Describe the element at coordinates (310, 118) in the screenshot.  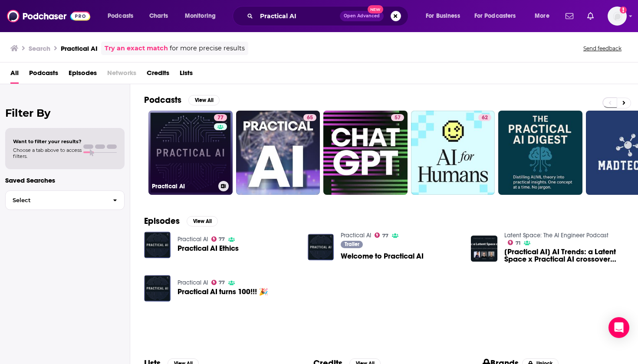
I see `span: 65` at that location.